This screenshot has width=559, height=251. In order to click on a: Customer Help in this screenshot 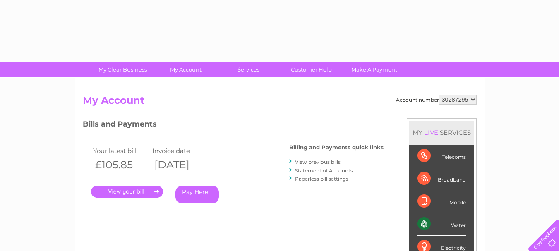, I will do `click(311, 70)`.